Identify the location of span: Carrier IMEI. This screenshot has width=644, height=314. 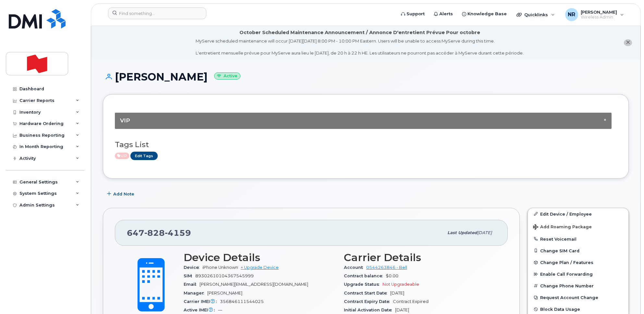
(202, 302).